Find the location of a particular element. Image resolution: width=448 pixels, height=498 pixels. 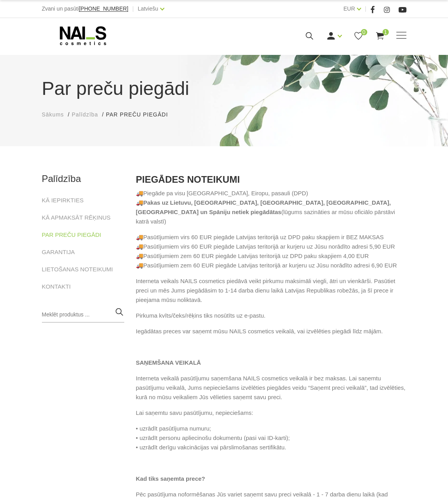

a: PAR PREČU PIEGĀDI is located at coordinates (71, 235).